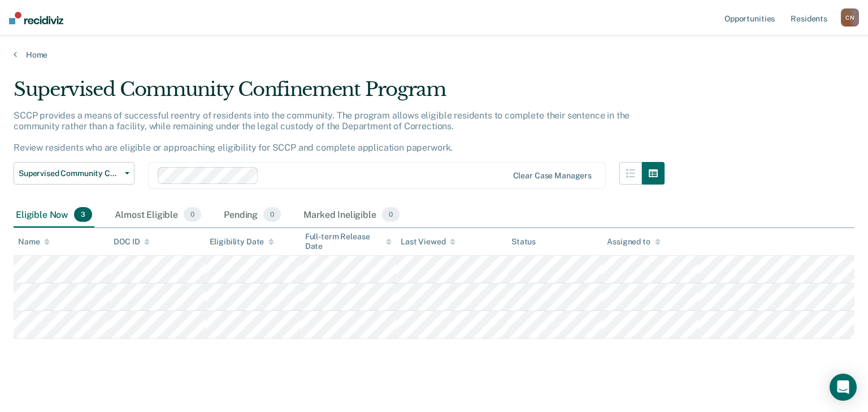  Describe the element at coordinates (633, 242) in the screenshot. I see `div: Assigned to` at that location.